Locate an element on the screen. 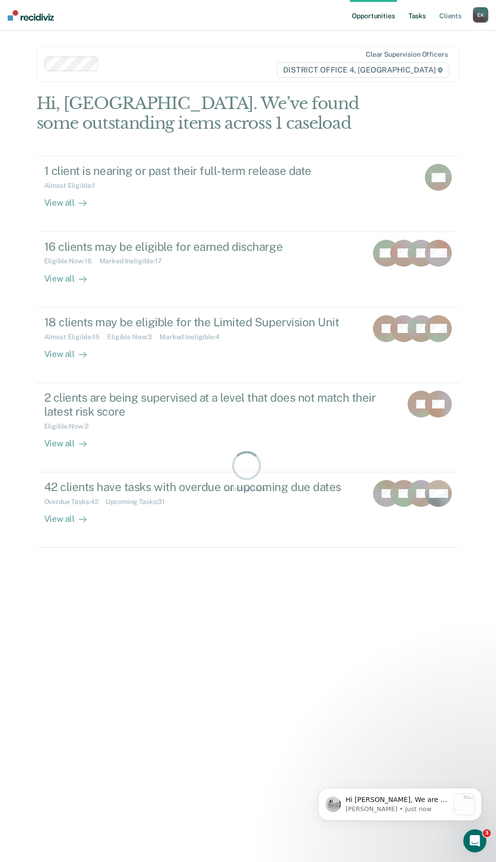  div: Almost Eligible : 15 is located at coordinates (76, 337).